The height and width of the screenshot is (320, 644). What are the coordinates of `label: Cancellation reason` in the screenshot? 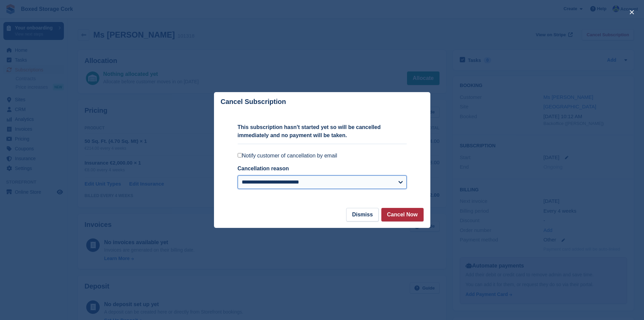 It's located at (263, 168).